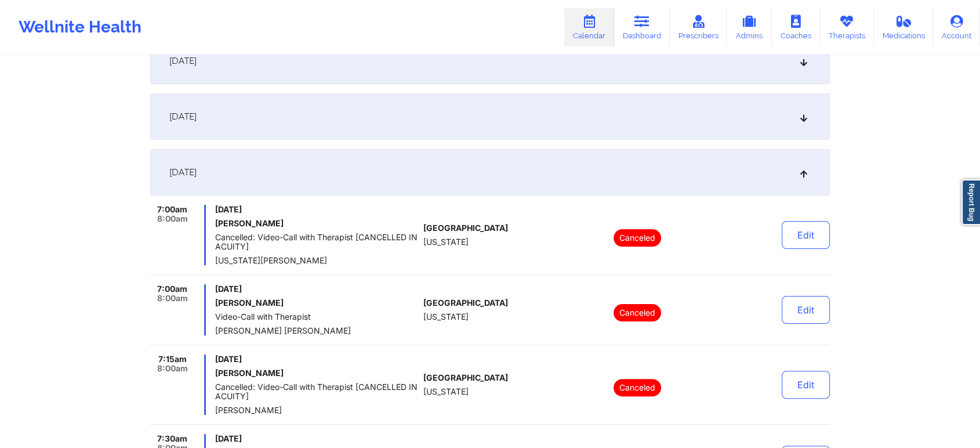 The image size is (980, 448). Describe the element at coordinates (589, 27) in the screenshot. I see `a: Calendar` at that location.